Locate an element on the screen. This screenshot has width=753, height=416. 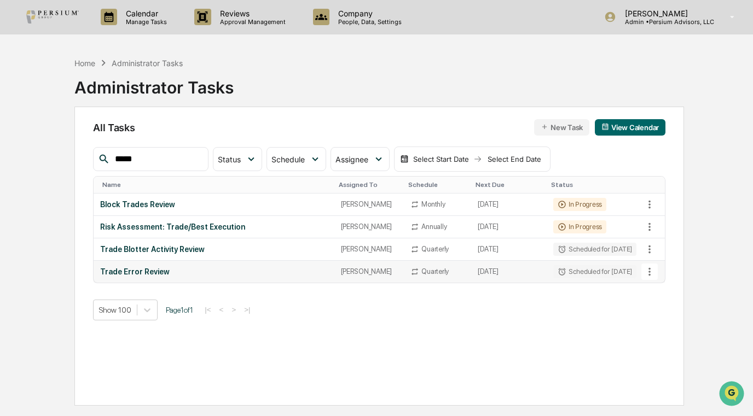
a: 🗄️Attestations is located at coordinates (107, 143).